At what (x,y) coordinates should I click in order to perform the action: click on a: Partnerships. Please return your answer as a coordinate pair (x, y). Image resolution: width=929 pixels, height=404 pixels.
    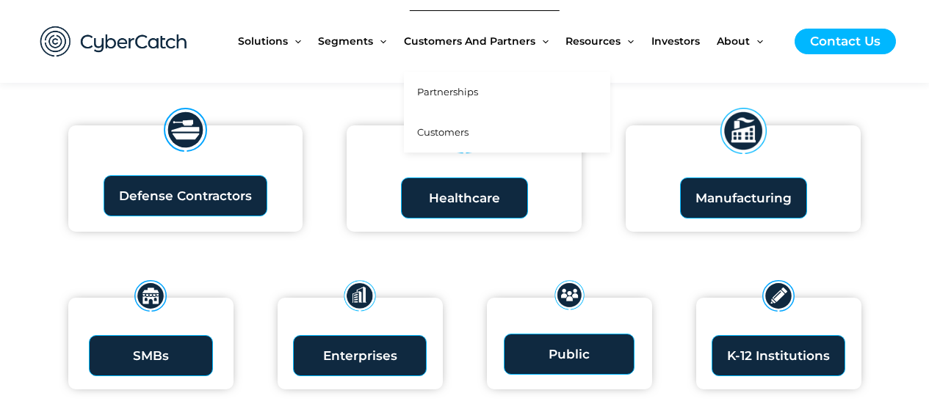
    Looking at the image, I should click on (506, 92).